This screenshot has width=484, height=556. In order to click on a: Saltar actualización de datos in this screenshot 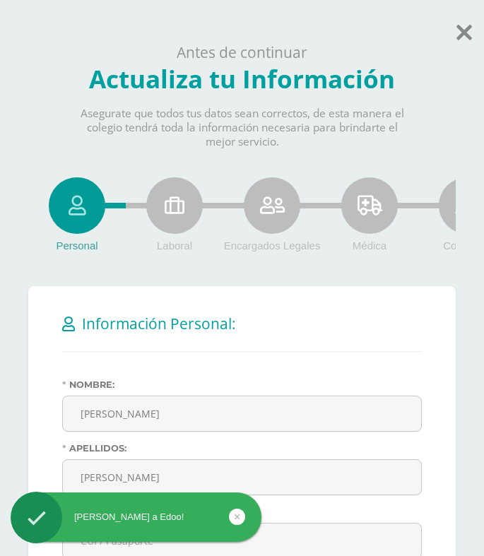, I will do `click(464, 29)`.